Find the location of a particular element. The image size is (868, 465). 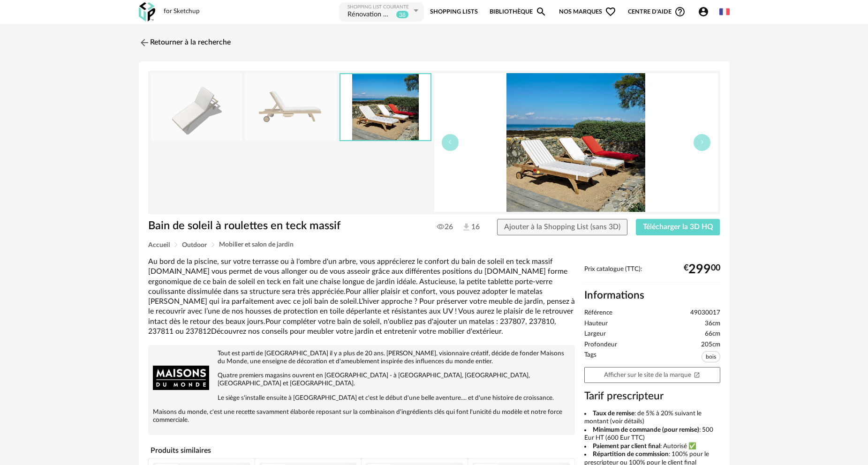

span: Outdoor is located at coordinates (194, 246).